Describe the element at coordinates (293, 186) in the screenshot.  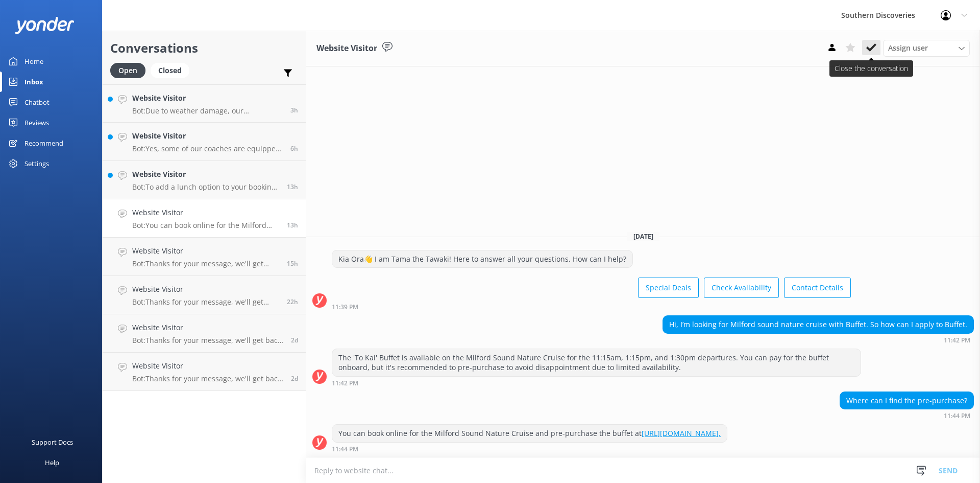
I see `span: 11:47pm 14-Aug-2025 (UTC +12:00) Pacific/Auckland` at that location.